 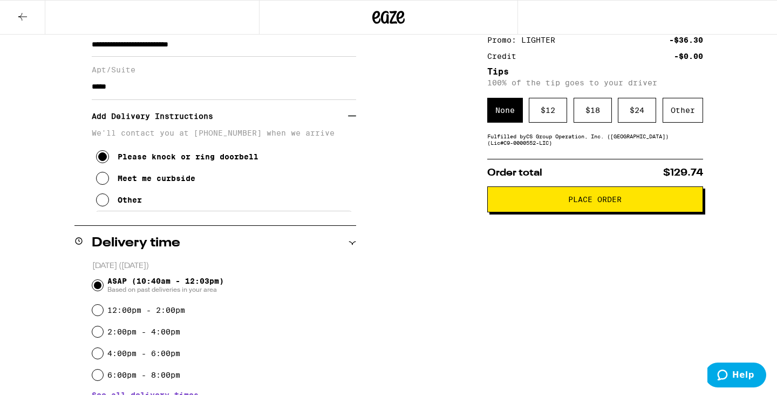 I want to click on div: Meet me curbside, so click(x=157, y=178).